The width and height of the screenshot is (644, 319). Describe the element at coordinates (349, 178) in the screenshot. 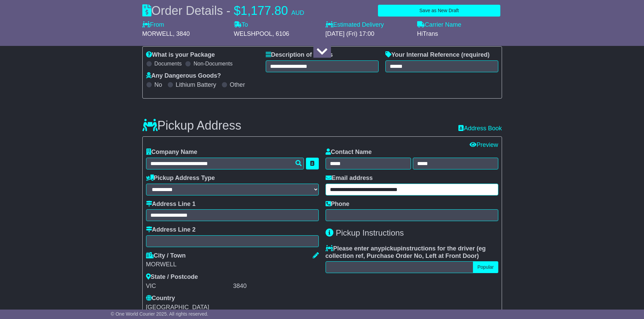

I see `label: Email address` at that location.